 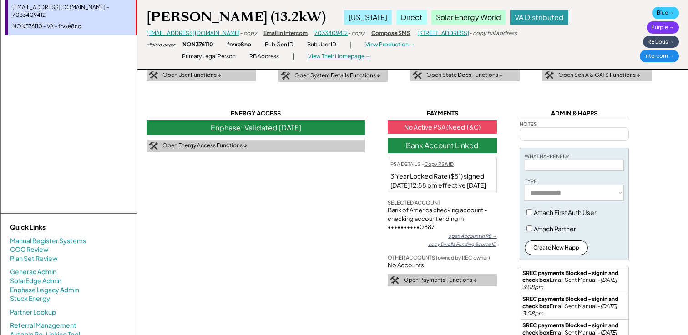 What do you see at coordinates (337, 75) in the screenshot?
I see `div: Open System Details Functions ↓` at bounding box center [337, 75].